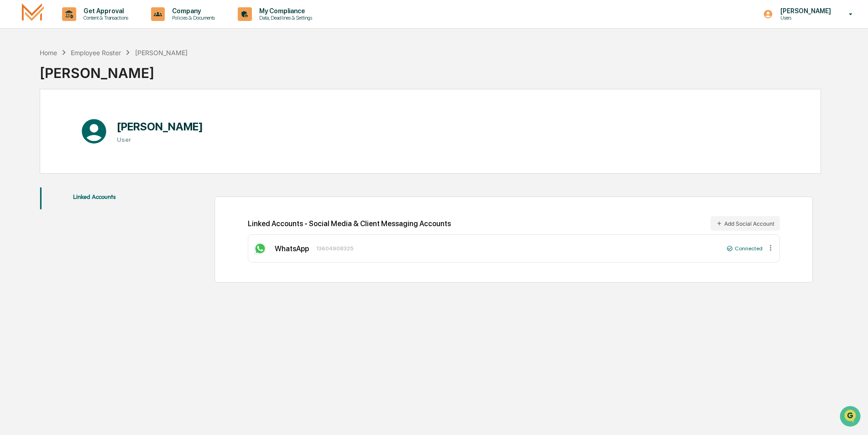  What do you see at coordinates (38, 120) in the screenshot?
I see `span: Preclearance` at bounding box center [38, 120].